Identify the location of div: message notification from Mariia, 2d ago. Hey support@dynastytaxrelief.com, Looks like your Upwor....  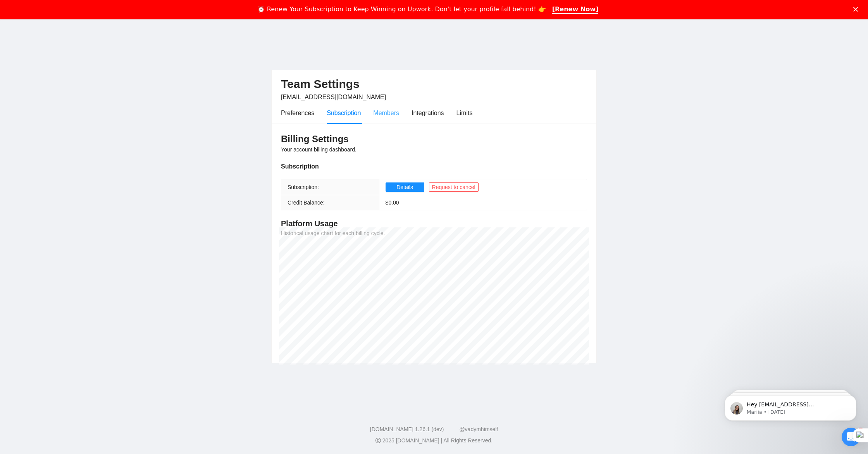
(78, 29).